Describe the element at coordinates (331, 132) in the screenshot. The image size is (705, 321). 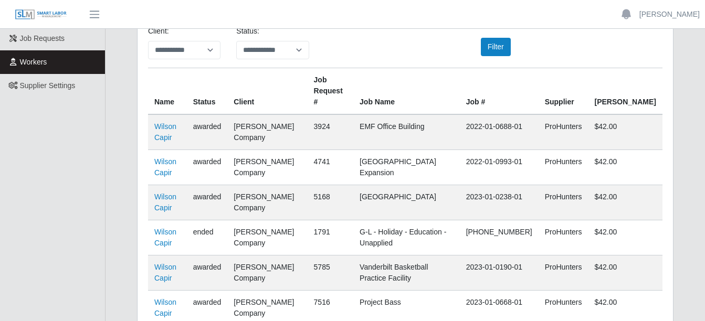
I see `td: 3924` at that location.